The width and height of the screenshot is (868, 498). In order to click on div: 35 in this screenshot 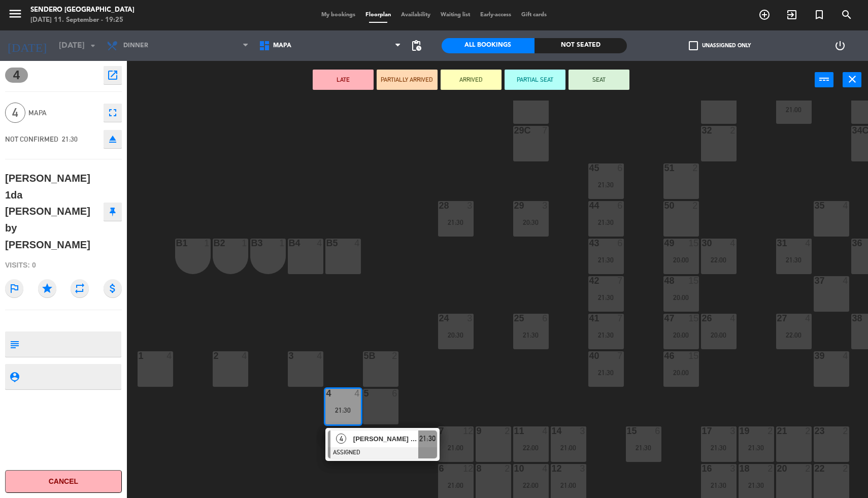, I will do `click(815, 206)`.